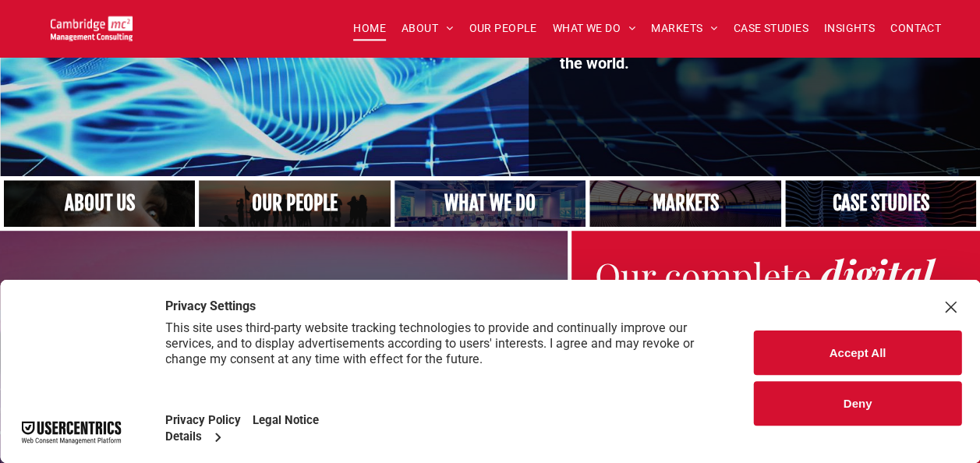  I want to click on a: INSIGHTS, so click(849, 28).